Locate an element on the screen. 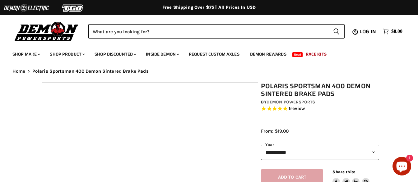  span: Polaris Sportsman 400 Demon Sintered Brake Pads is located at coordinates (90, 71).